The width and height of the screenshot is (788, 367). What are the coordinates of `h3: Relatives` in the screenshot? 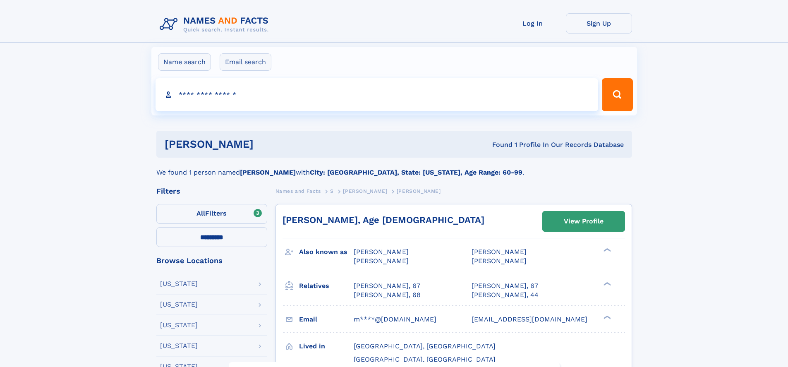 It's located at (326, 286).